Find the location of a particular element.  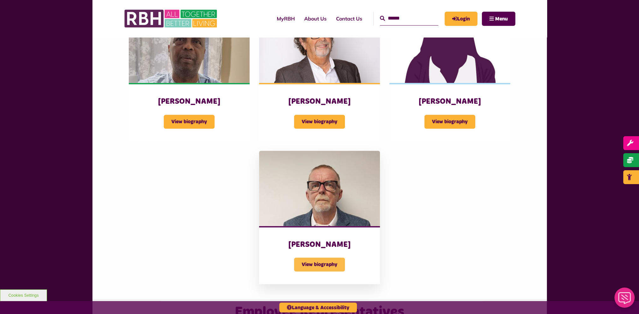

img: Olufemi Shangobiyi is located at coordinates (189, 45).